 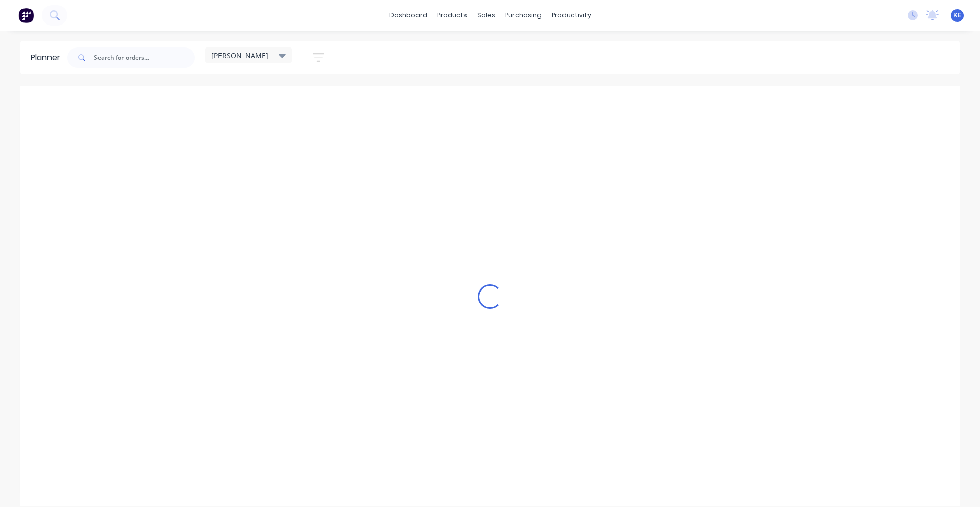 What do you see at coordinates (571, 15) in the screenshot?
I see `div: productivity` at bounding box center [571, 15].